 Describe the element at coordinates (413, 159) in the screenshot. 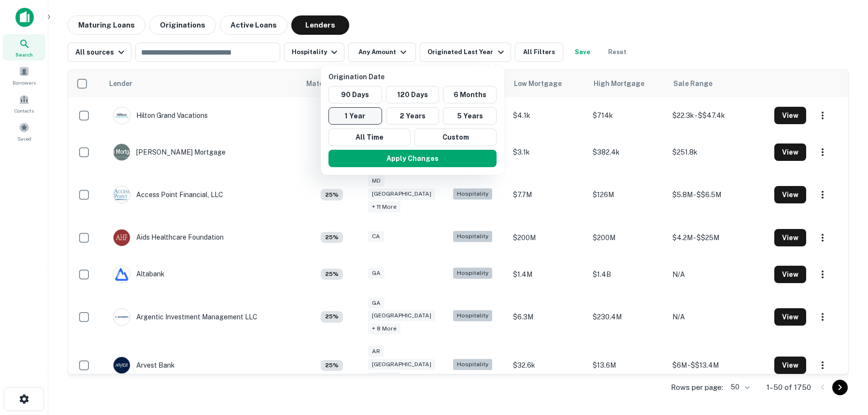

I see `button: Apply Changes` at that location.